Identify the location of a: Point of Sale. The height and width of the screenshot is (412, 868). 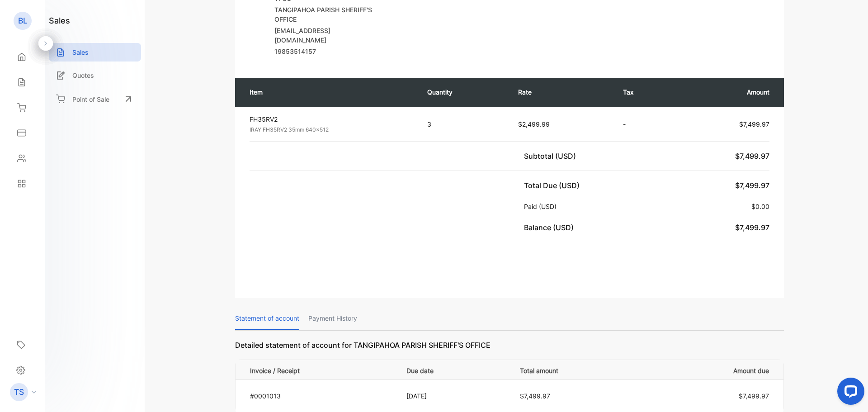
(95, 99).